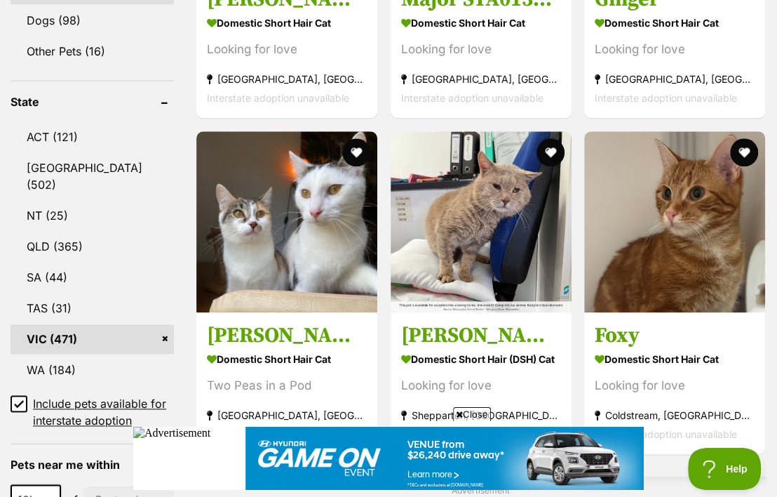  Describe the element at coordinates (675, 222) in the screenshot. I see `img: Foxy - Domestic Short Hair Cat` at that location.